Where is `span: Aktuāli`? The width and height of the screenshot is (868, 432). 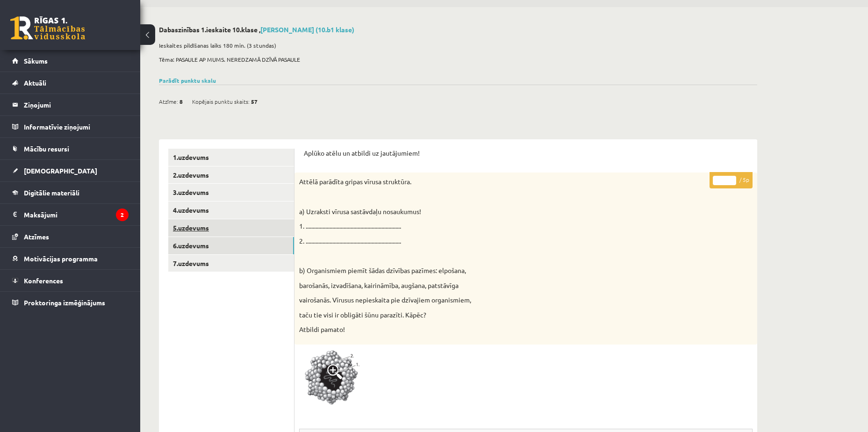
span: Aktuāli is located at coordinates (35, 83).